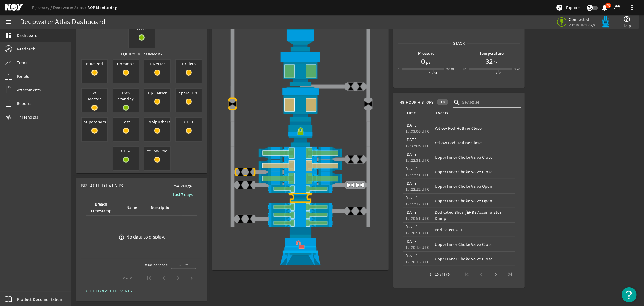  What do you see at coordinates (426, 53) in the screenshot?
I see `b: Pressure` at bounding box center [426, 53].